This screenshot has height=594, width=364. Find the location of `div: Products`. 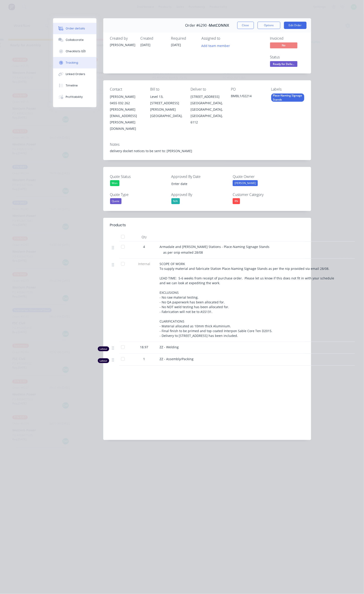

div: Products is located at coordinates (118, 225).